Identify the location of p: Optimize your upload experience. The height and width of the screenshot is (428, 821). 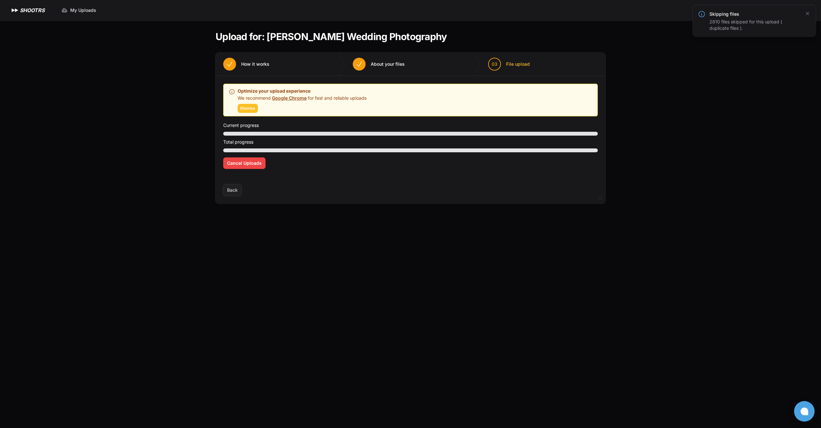
(302, 91).